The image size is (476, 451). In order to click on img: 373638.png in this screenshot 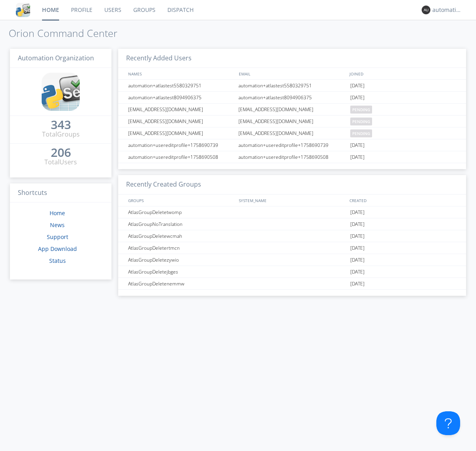, I will do `click(426, 10)`.